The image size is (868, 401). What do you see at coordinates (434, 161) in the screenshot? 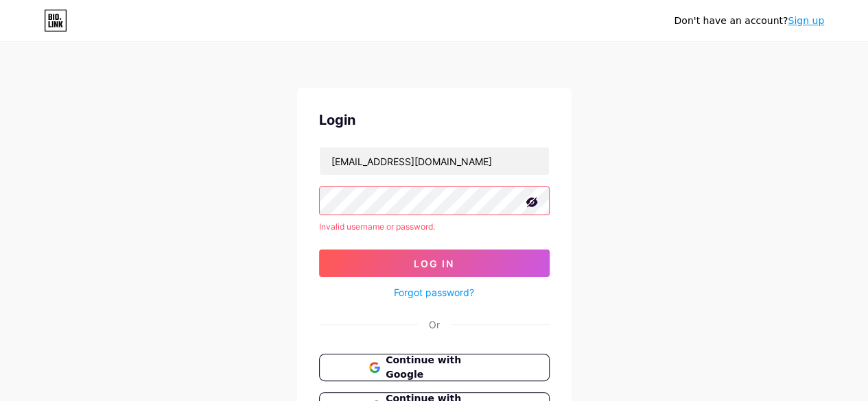
I see `input: Username` at bounding box center [434, 161].